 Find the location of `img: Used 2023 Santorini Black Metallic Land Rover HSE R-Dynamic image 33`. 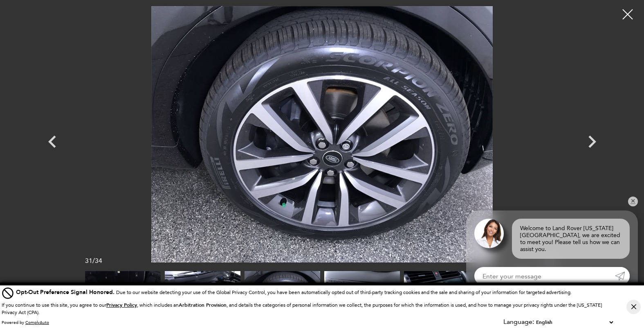

img: Used 2023 Santorini Black Metallic Land Rover HSE R-Dynamic image 33 is located at coordinates (442, 300).